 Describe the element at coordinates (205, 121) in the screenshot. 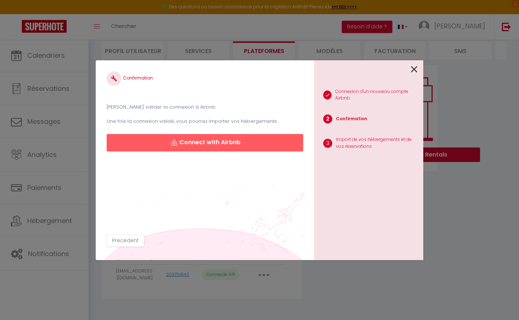

I see `p: Une fois la connexion validé, vous pourrez importer vos hébergements.` at that location.